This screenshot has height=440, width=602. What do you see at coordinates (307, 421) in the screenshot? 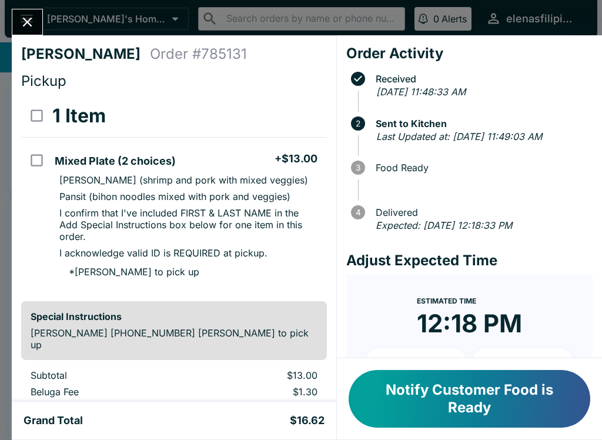
I see `h5: $16.62` at bounding box center [307, 421].